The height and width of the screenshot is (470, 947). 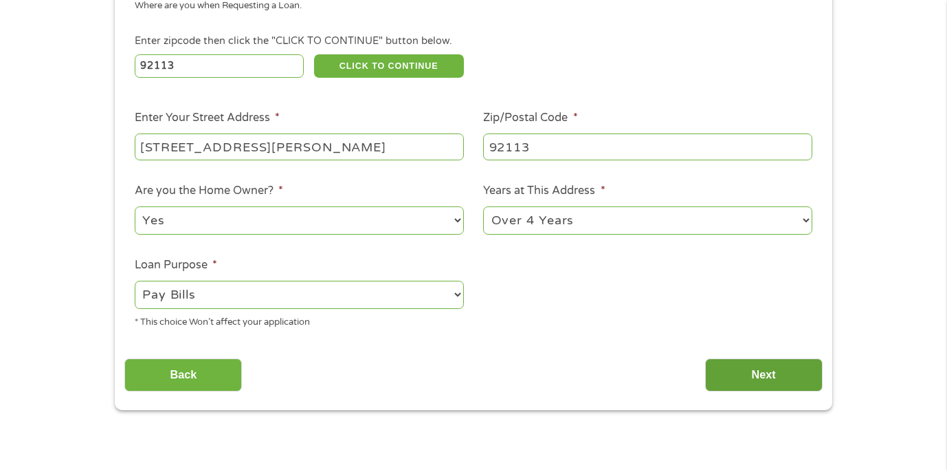 I want to click on label: Loan Purpose, so click(x=176, y=265).